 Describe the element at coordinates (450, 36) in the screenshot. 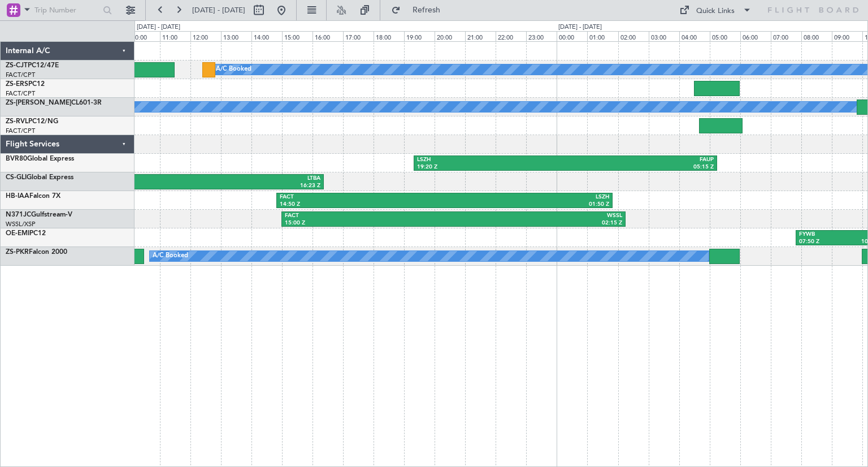

I see `div: 20:00` at that location.